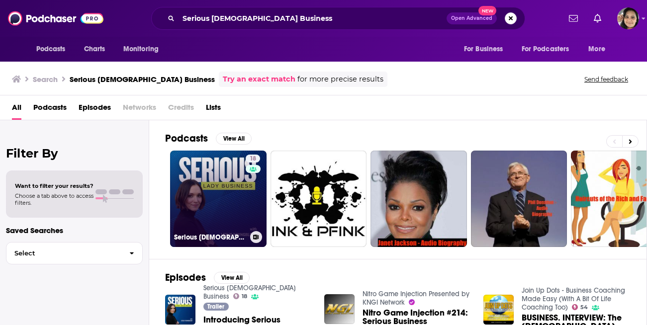  What do you see at coordinates (573, 299) in the screenshot?
I see `a: Join Up Dots - Business Coaching Made Easy (With A Bit Of Life Coaching Too)` at bounding box center [573, 299].